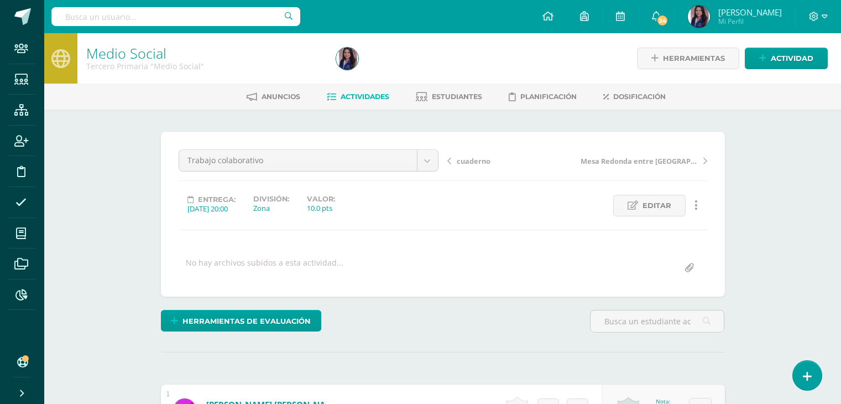 This screenshot has width=841, height=404. Describe the element at coordinates (298, 160) in the screenshot. I see `span: Trabajo colaborativo` at that location.